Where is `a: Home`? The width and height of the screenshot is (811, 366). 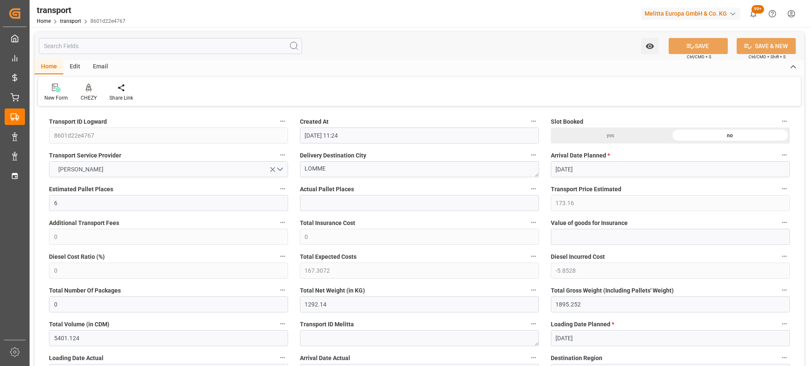 a: Home is located at coordinates (44, 21).